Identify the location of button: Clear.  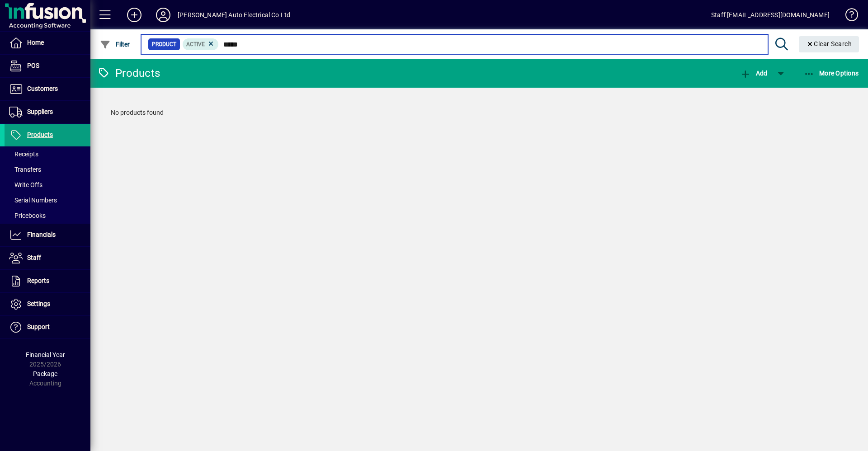
(829, 44).